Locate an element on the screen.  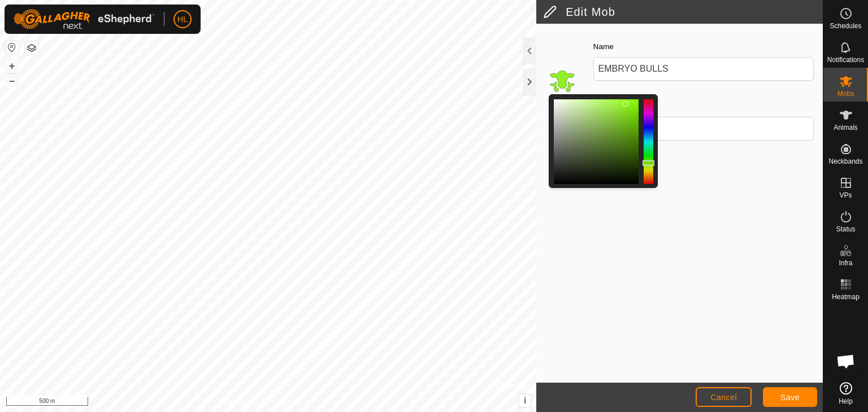
button: Reset Map is located at coordinates (11, 48).